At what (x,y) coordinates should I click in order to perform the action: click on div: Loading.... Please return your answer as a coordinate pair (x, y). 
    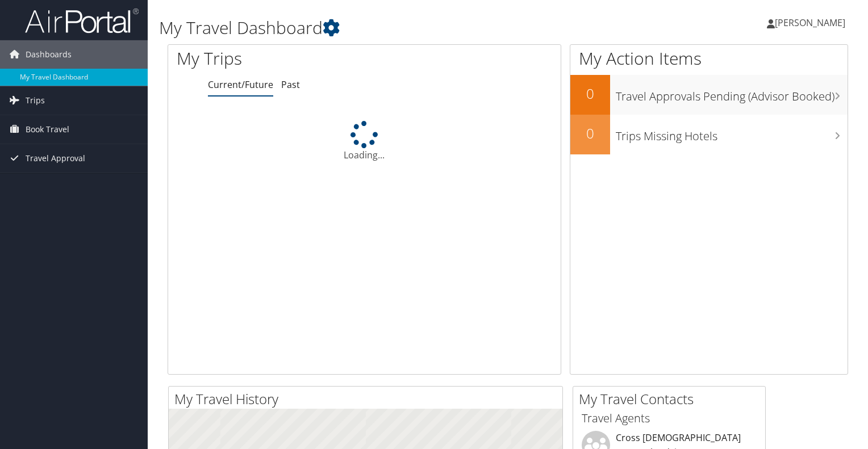
    Looking at the image, I should click on (364, 142).